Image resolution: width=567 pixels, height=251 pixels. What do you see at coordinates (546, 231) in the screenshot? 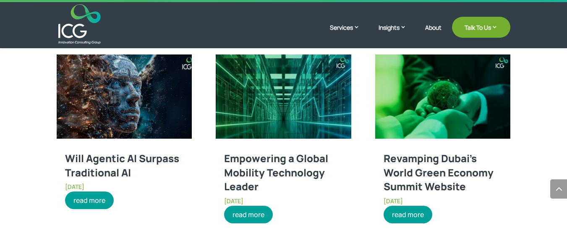
I see `div: Chat Widget` at bounding box center [546, 231].